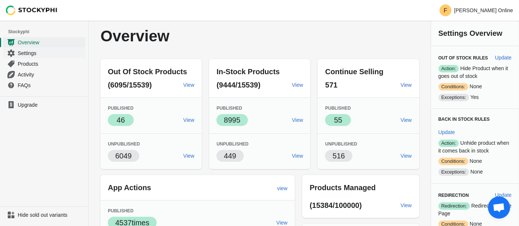 Image resolution: width=519 pixels, height=226 pixels. Describe the element at coordinates (51, 85) in the screenshot. I see `span: FAQs` at that location.